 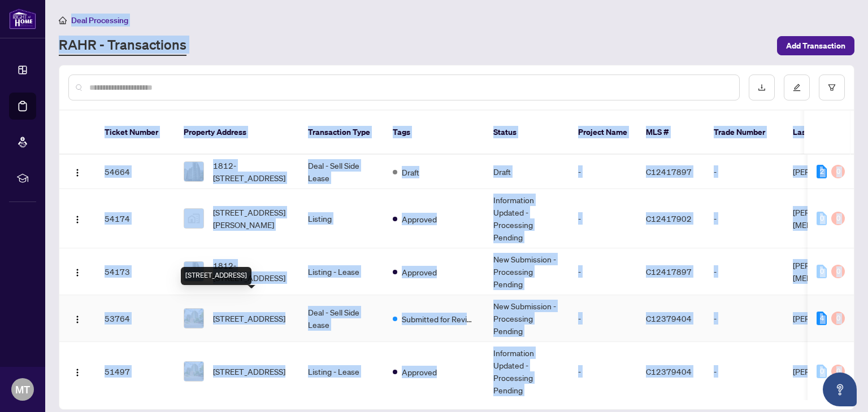 I want to click on span: download, so click(x=762, y=88).